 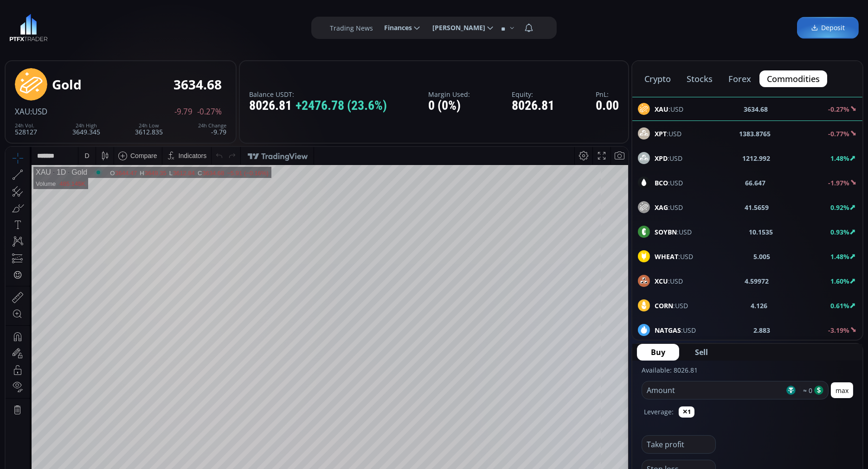 I want to click on div: Indicators, so click(x=187, y=9).